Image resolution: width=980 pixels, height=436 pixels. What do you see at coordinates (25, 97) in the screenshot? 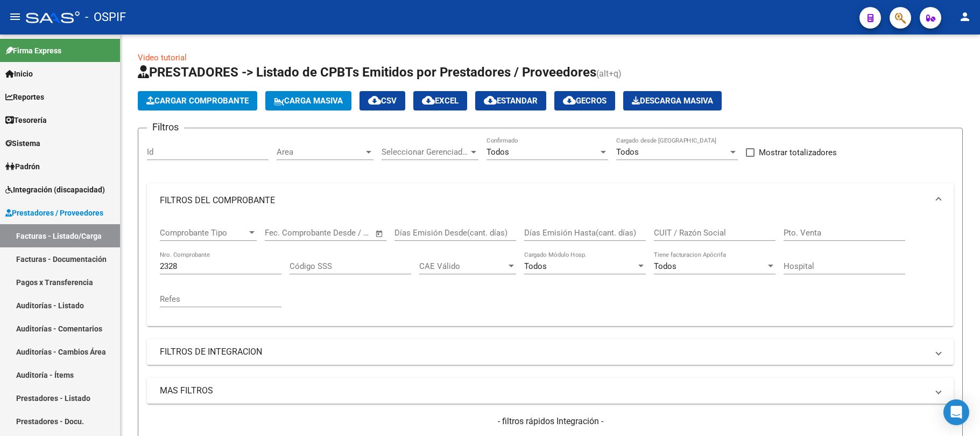
I see `span: Reportes` at bounding box center [25, 97].